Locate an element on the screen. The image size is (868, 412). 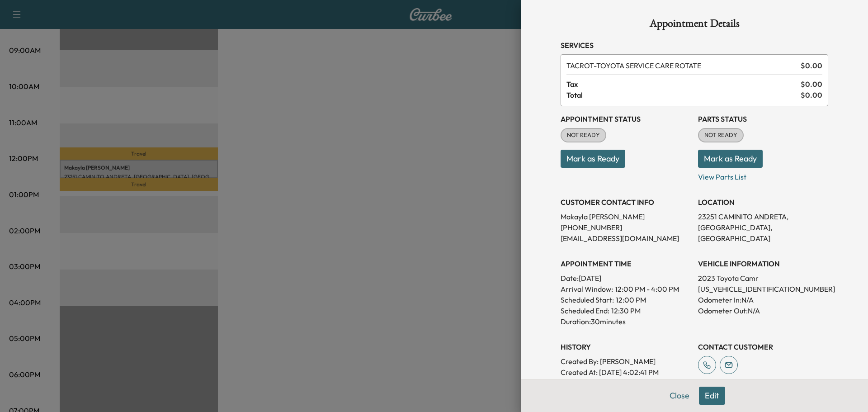
h3: APPOINTMENT TIME is located at coordinates (626, 264).